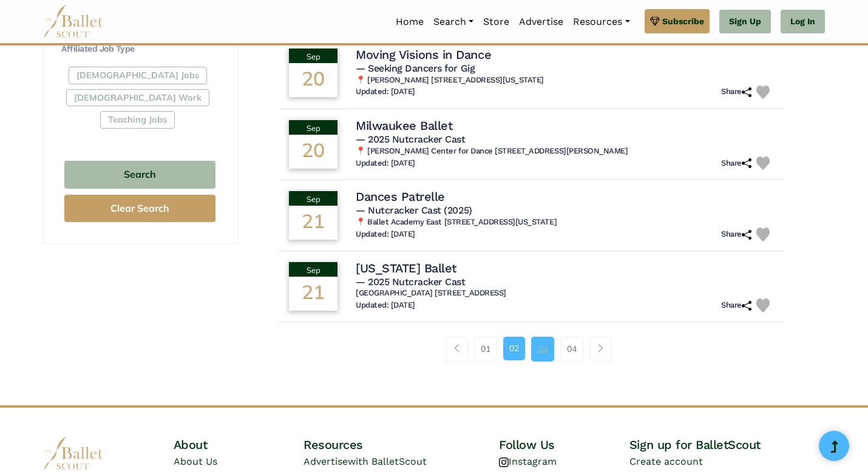 Image resolution: width=868 pixels, height=472 pixels. Describe the element at coordinates (564, 444) in the screenshot. I see `h4: Follow Us` at that location.